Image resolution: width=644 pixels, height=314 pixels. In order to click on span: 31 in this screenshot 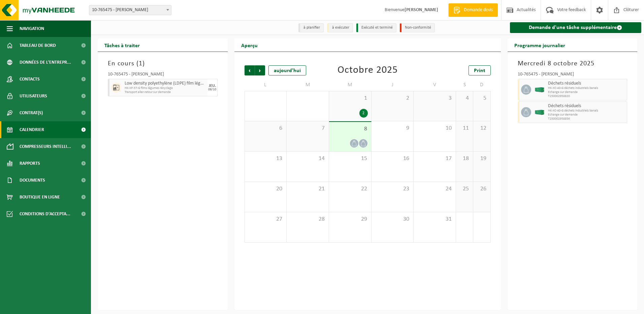, I will do `click(435, 220)`.